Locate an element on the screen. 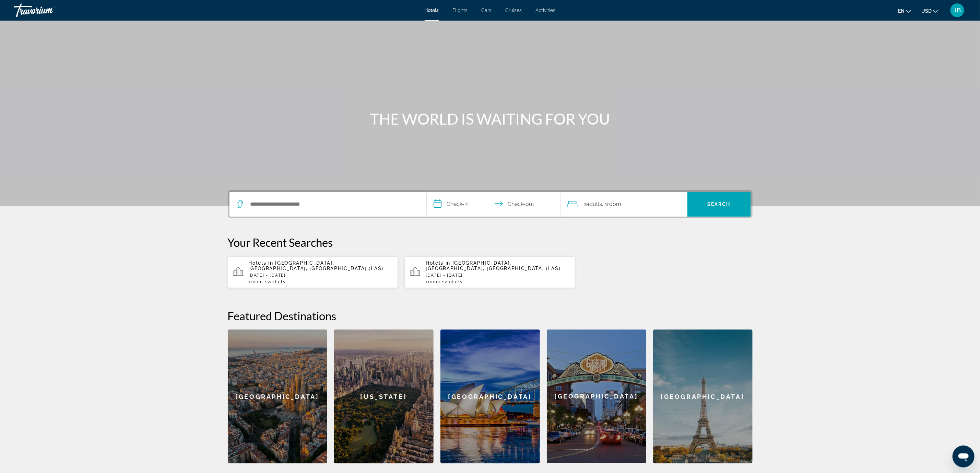 This screenshot has width=980, height=473. p: Your Recent Searches is located at coordinates (490, 242).